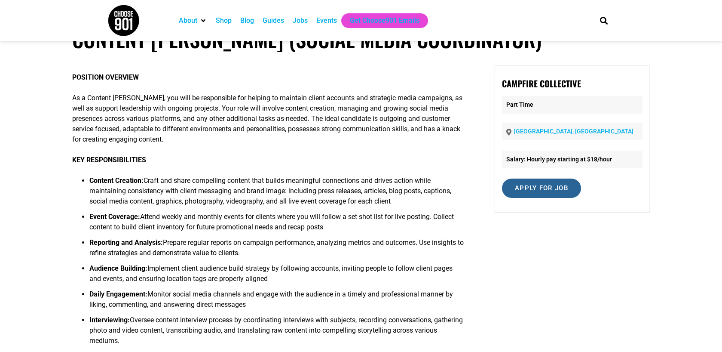 The height and width of the screenshot is (352, 722). What do you see at coordinates (115, 216) in the screenshot?
I see `strong: Event Coverage:` at bounding box center [115, 216].